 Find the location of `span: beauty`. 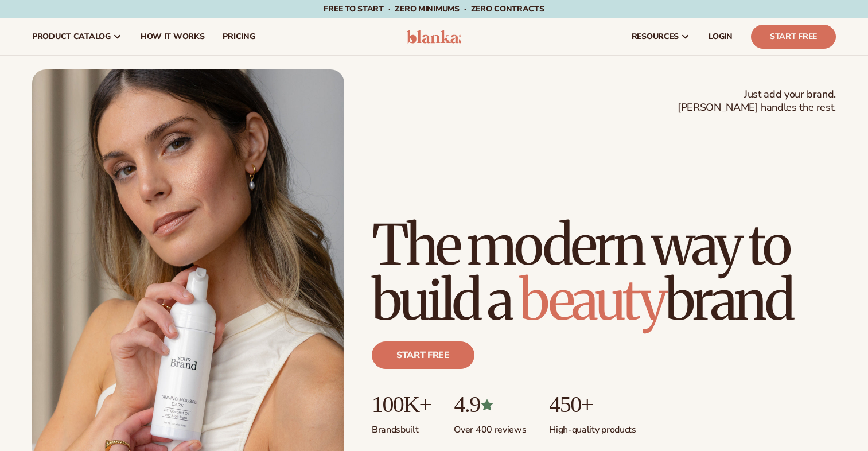

span: beauty is located at coordinates (592, 300).